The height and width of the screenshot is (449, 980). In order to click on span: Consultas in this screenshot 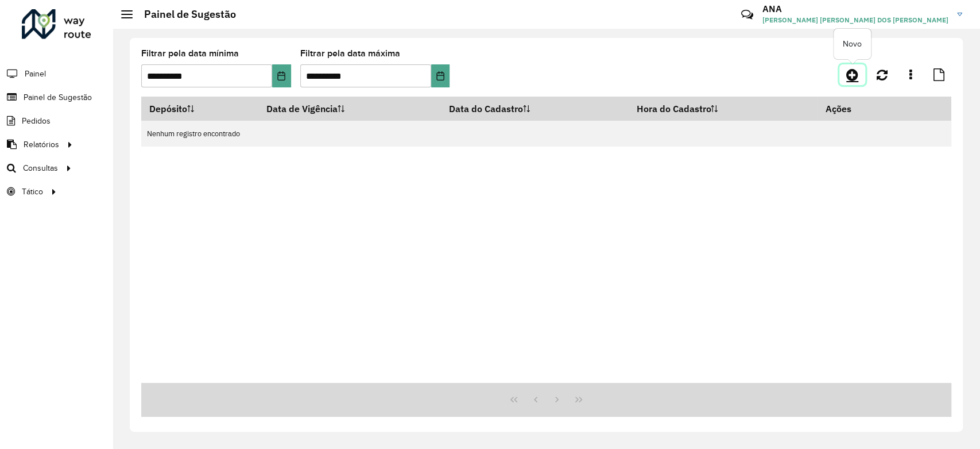, I will do `click(40, 168)`.